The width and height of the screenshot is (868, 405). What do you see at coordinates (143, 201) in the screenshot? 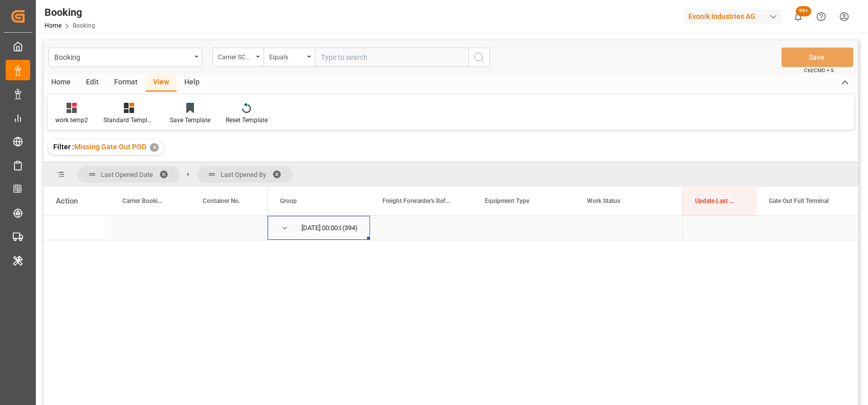
I see `span: Carrier Booking No.` at bounding box center [143, 201].